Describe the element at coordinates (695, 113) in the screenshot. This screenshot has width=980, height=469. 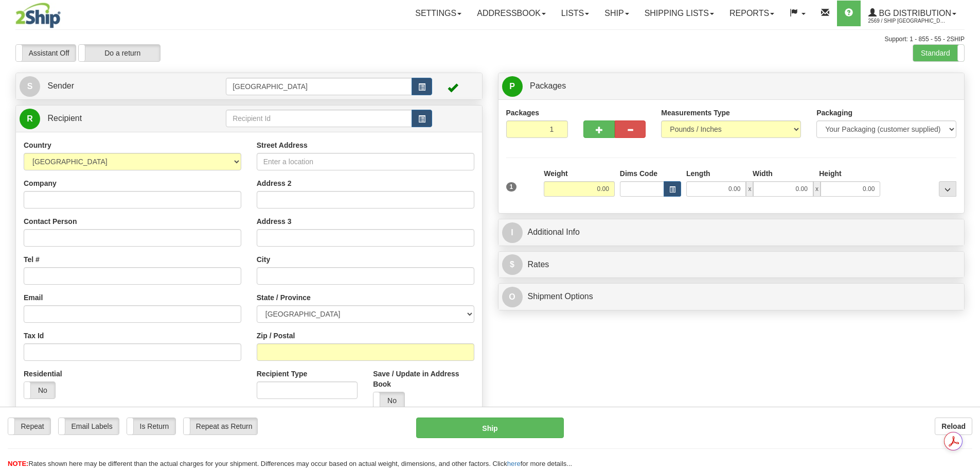
I see `label: Measurements Type` at that location.